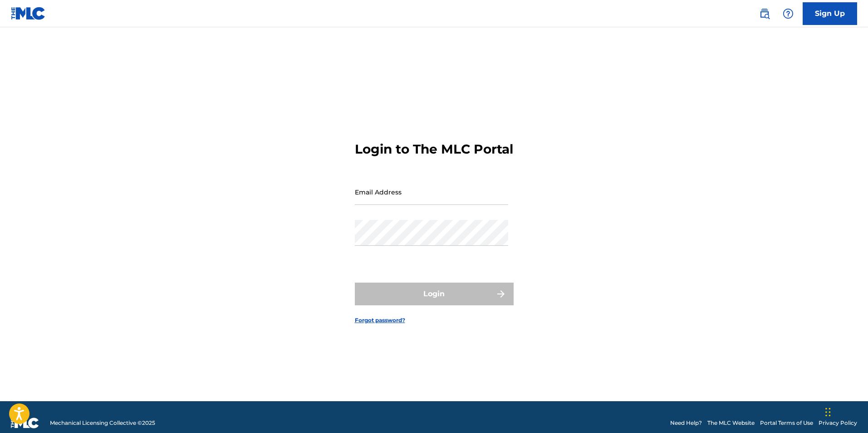  I want to click on div: Плъзни, so click(828, 412).